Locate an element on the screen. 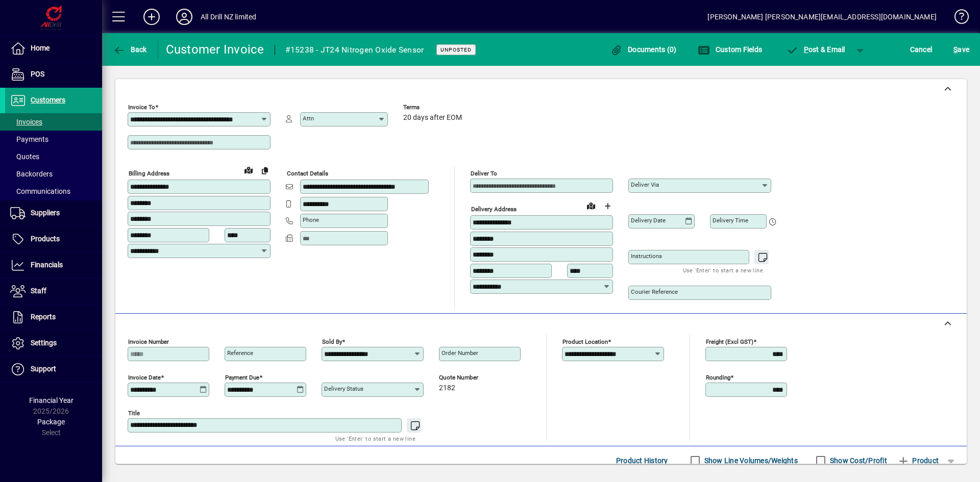 This screenshot has height=482, width=980. span: Invoices is located at coordinates (26, 121).